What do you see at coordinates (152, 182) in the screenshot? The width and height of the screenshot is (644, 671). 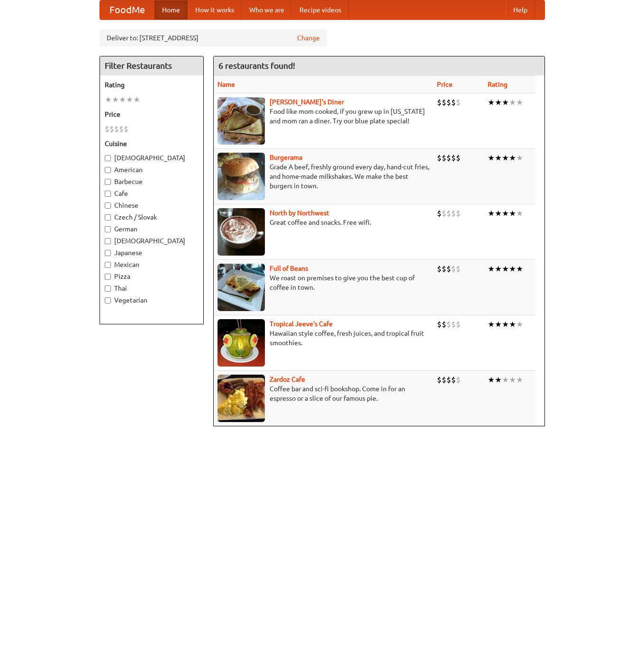 I see `label: Barbecue` at bounding box center [152, 182].